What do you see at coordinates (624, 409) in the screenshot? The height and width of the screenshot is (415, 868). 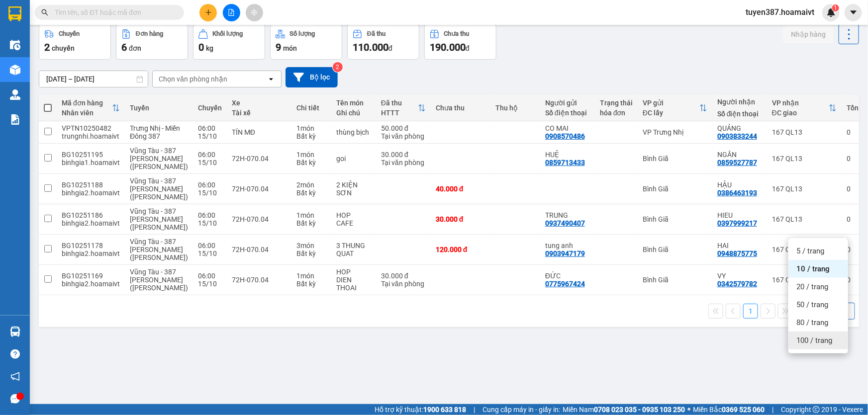 I see `span: Miền Nam` at bounding box center [624, 409].